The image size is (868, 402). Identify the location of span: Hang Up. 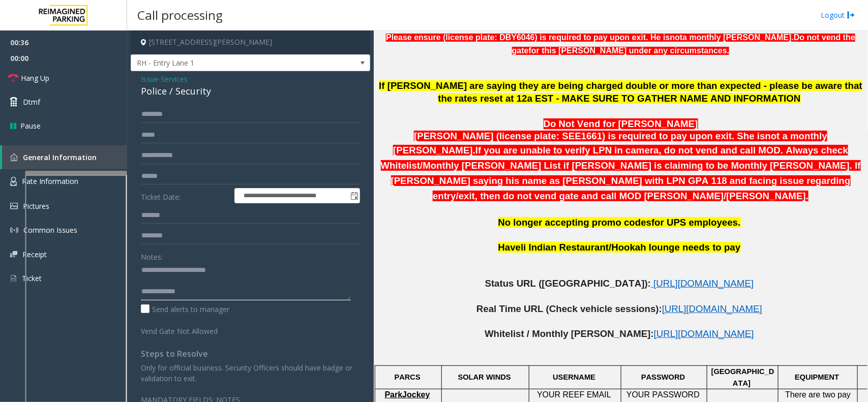
(35, 78).